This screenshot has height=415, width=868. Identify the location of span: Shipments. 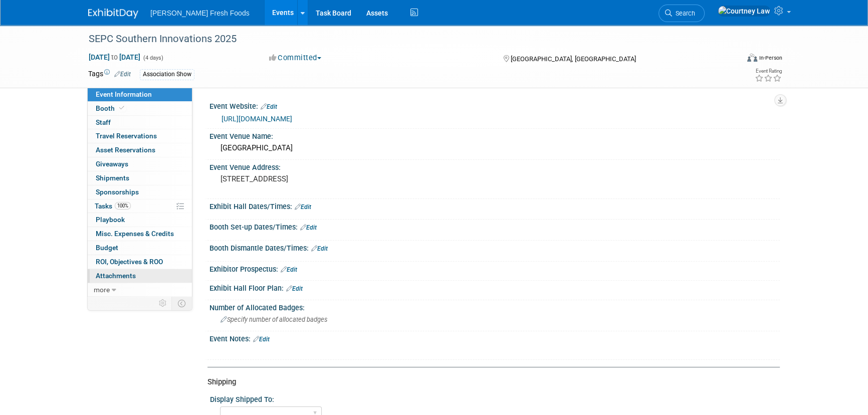
(112, 178).